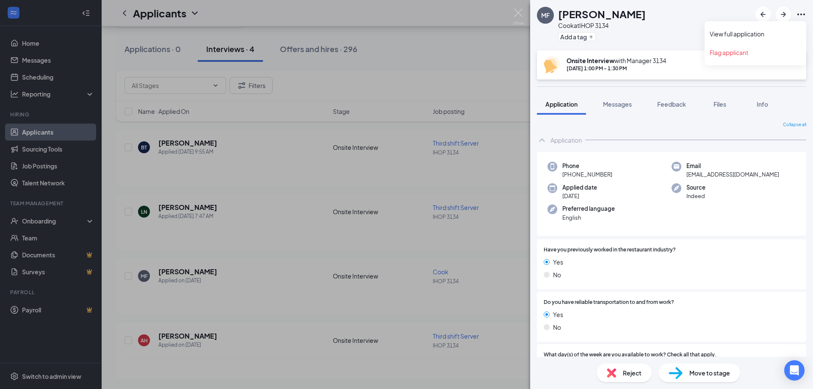  What do you see at coordinates (577, 36) in the screenshot?
I see `button: PlusAdd a tag` at bounding box center [577, 36].